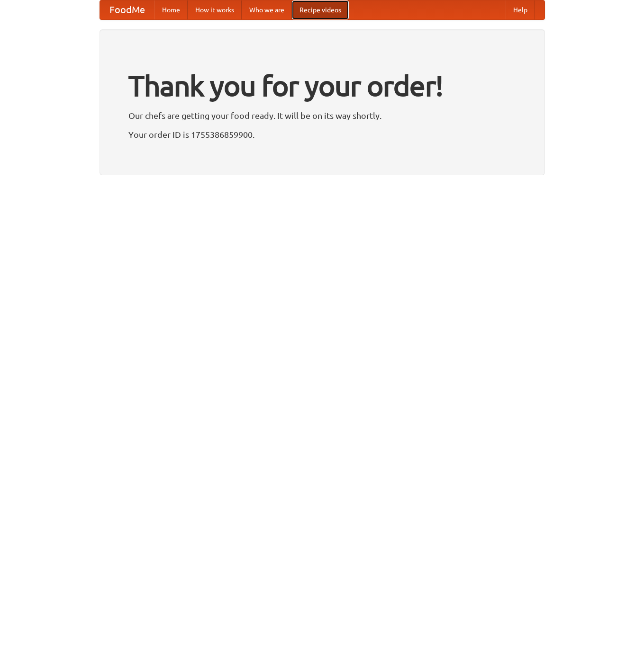  Describe the element at coordinates (320, 10) in the screenshot. I see `a: Recipe videos` at that location.